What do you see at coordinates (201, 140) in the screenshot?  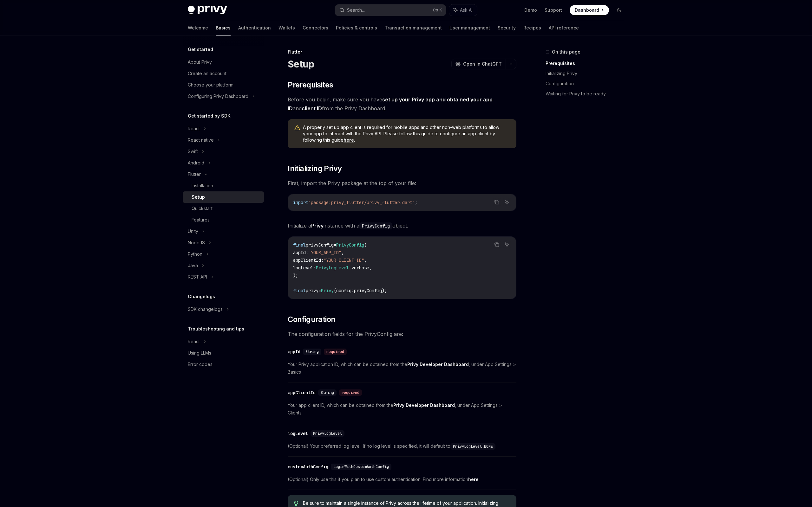 I see `div: React native` at bounding box center [201, 140].